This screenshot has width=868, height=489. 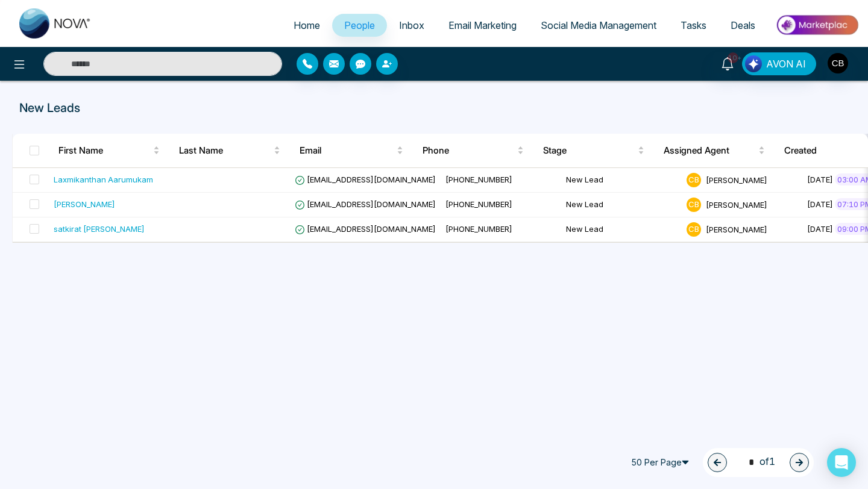 I want to click on img: Market-place.gif, so click(x=817, y=25).